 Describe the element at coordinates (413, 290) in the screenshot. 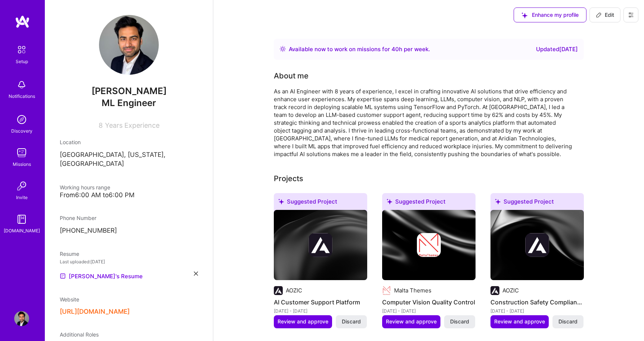

I see `div: Malta Themes` at that location.